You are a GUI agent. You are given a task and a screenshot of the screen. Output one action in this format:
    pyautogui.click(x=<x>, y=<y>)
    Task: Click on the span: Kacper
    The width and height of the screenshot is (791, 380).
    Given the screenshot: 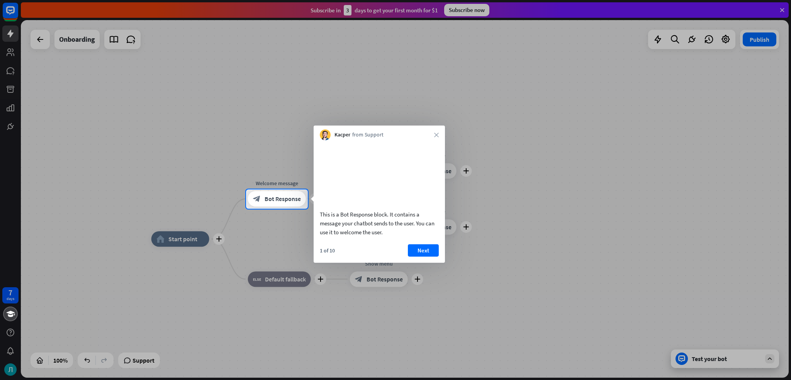 What is the action you would take?
    pyautogui.click(x=342, y=135)
    